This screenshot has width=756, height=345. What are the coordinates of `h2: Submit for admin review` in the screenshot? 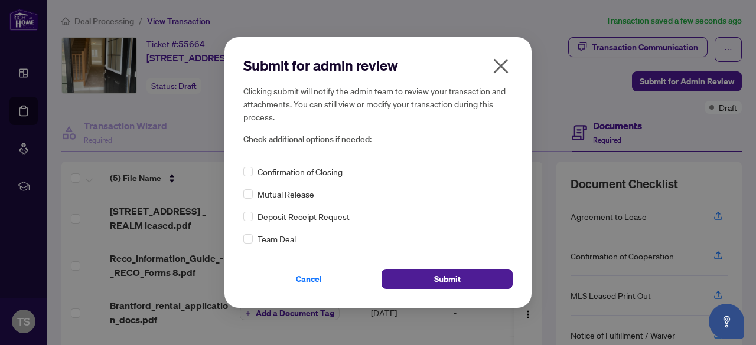 It's located at (378, 66).